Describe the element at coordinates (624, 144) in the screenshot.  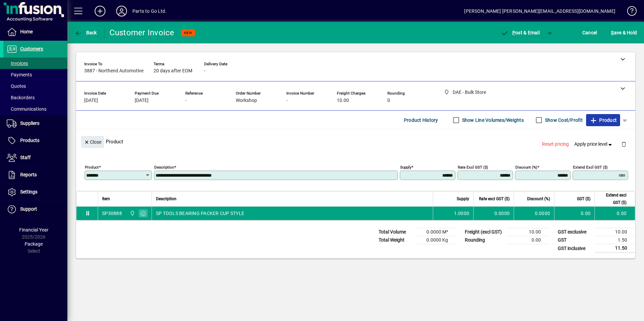
I see `button: Delete` at that location.